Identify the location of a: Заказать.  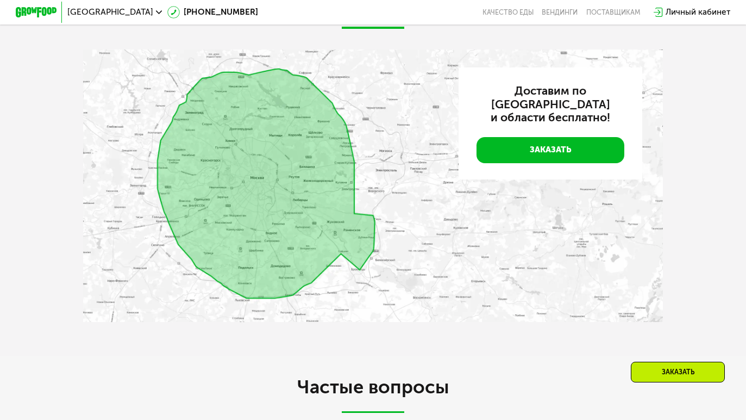
(551, 150).